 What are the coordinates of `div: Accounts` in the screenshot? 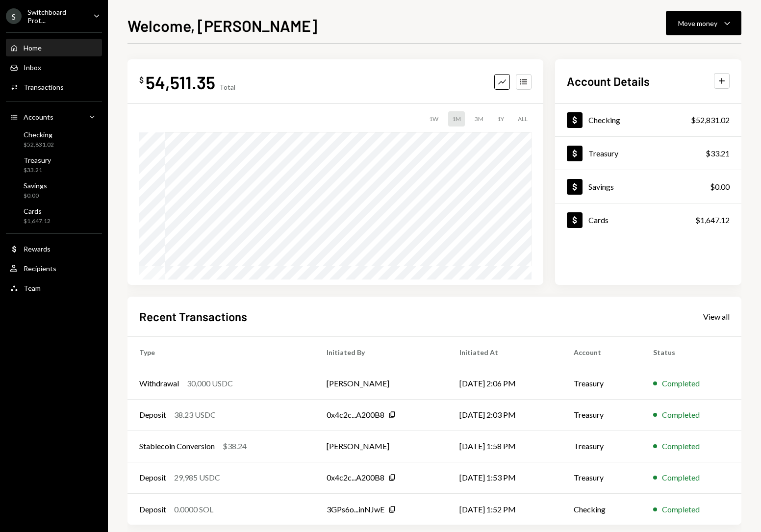 It's located at (38, 117).